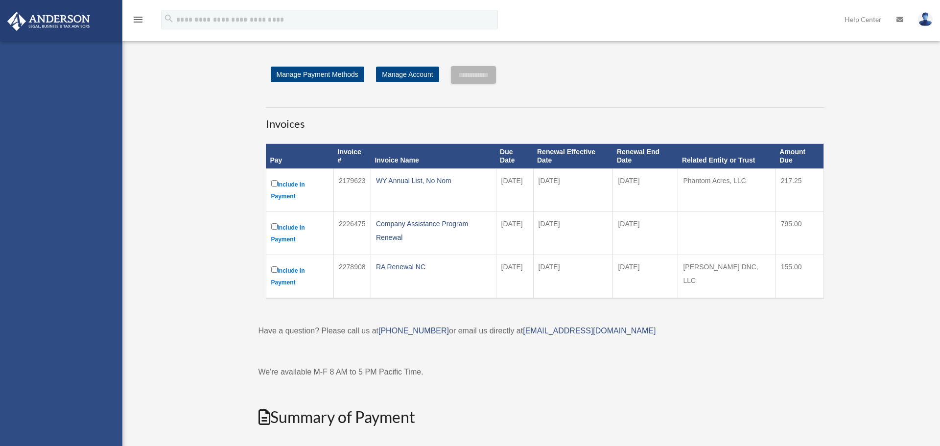 The width and height of the screenshot is (940, 446). Describe the element at coordinates (433, 181) in the screenshot. I see `div: WY Annual List, No Nom` at that location.